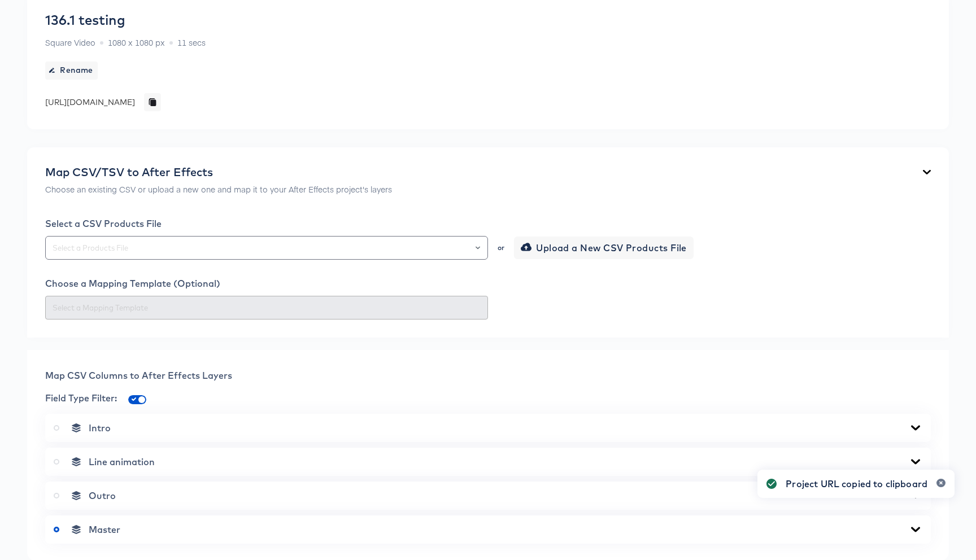 The image size is (976, 560). What do you see at coordinates (191, 43) in the screenshot?
I see `span: 11 secs` at bounding box center [191, 43].